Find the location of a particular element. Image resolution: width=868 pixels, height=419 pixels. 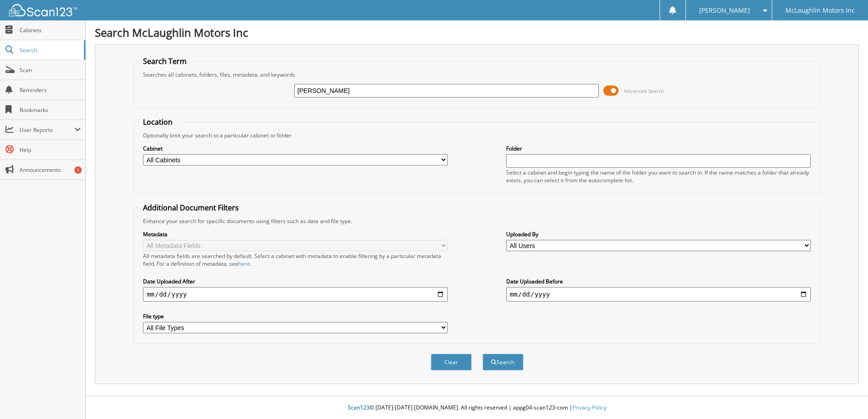

div: Chat Widget is located at coordinates (845, 398).